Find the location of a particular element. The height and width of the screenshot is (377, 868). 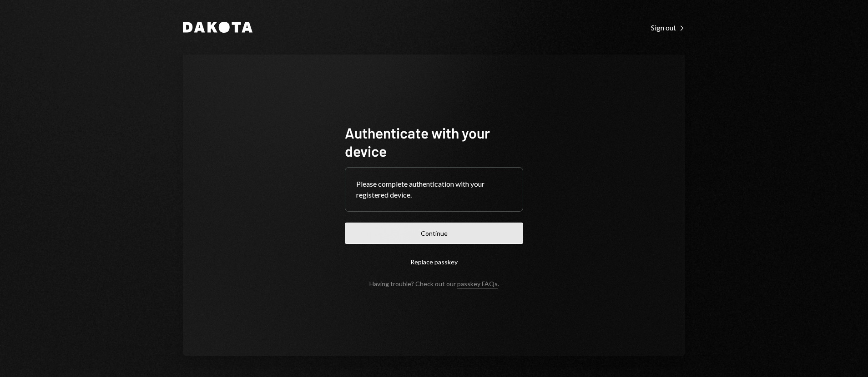

h1: Authenticate with your device is located at coordinates (434, 142).